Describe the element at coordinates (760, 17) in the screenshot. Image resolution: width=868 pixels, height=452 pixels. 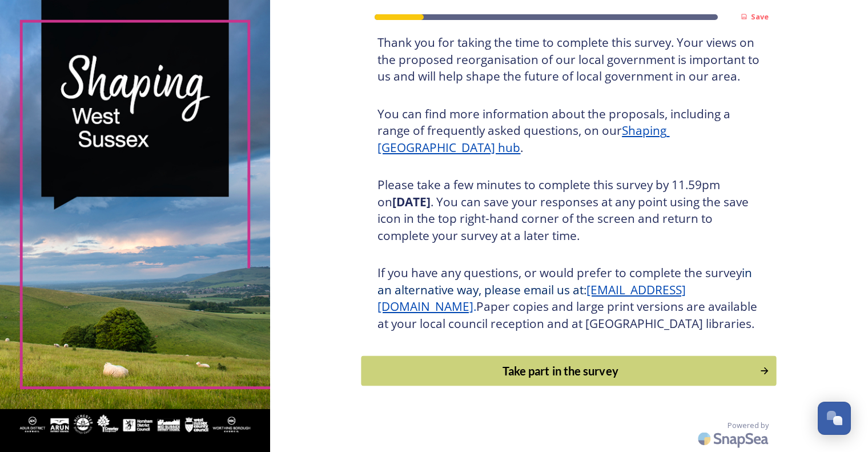
I see `strong: Save` at that location.